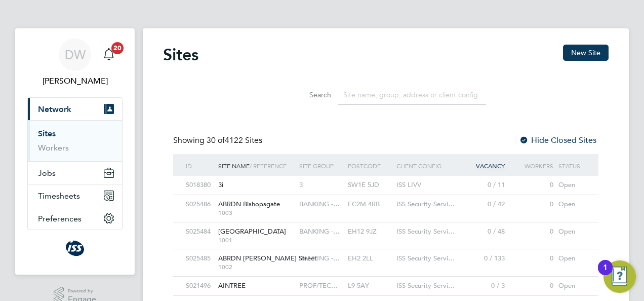 The width and height of the screenshot is (644, 301). I want to click on span: Preferences, so click(60, 218).